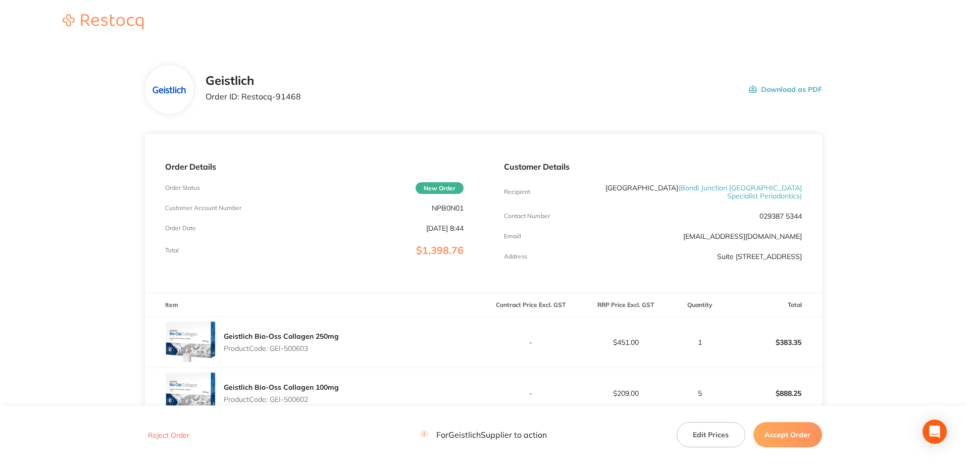 The height and width of the screenshot is (464, 967). I want to click on p: Order Details, so click(314, 167).